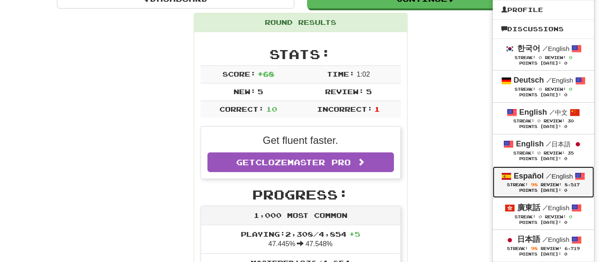 The width and height of the screenshot is (601, 262). I want to click on span: 1, so click(377, 109).